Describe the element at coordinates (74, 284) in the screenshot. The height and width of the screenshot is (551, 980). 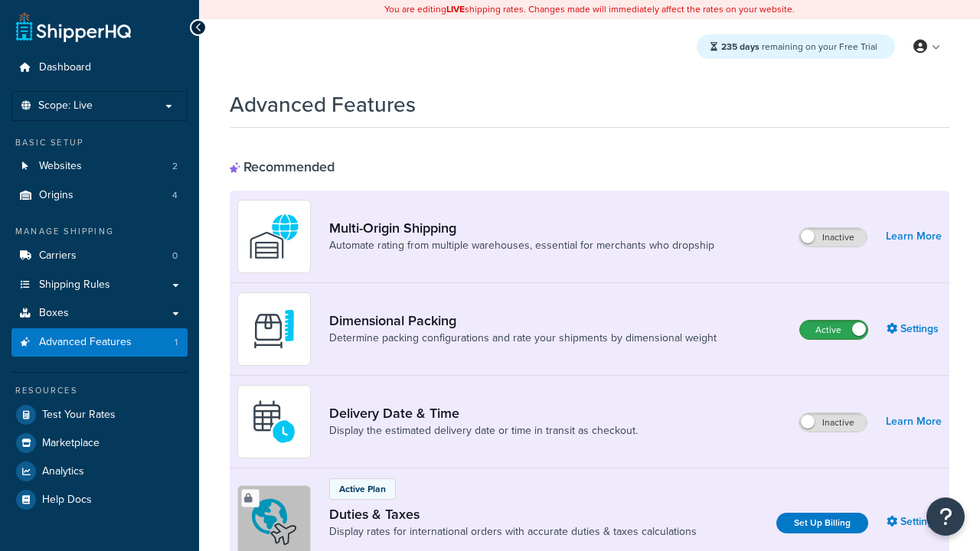
I see `span: Shipping Rules` at that location.